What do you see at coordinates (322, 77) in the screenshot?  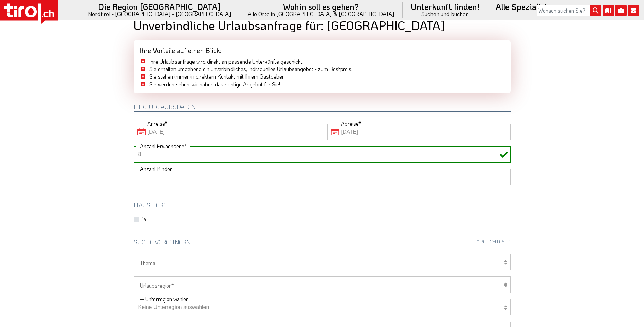 I see `li: Sie stehen immer in direktem Kontakt mit Ihrem Gastgeber.` at bounding box center [322, 77].